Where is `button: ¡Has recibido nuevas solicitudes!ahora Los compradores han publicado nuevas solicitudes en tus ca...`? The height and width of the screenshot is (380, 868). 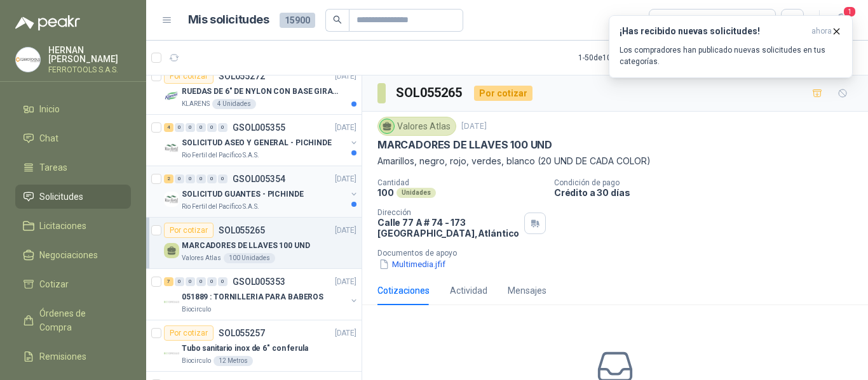 button: ¡Has recibido nuevas solicitudes!ahora Los compradores han publicado nuevas solicitudes en tus ca... is located at coordinates (731, 46).